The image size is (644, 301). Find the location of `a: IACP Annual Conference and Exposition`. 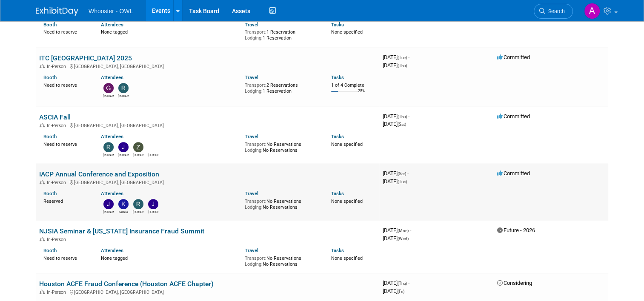

a: IACP Annual Conference and Exposition is located at coordinates (99, 174).